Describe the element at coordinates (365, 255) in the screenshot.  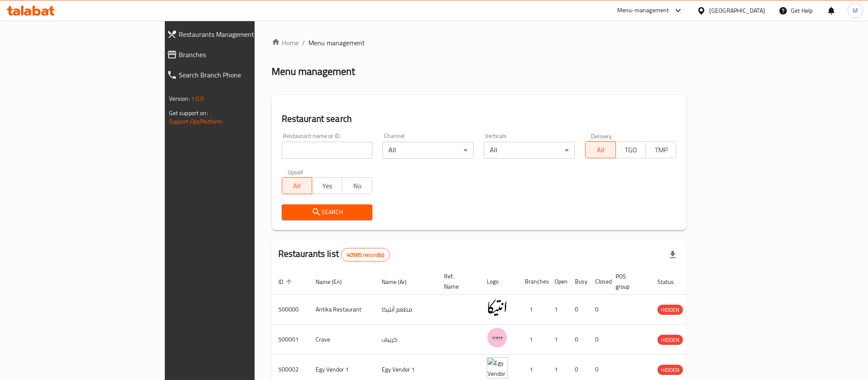
I see `div: Total records count` at that location.